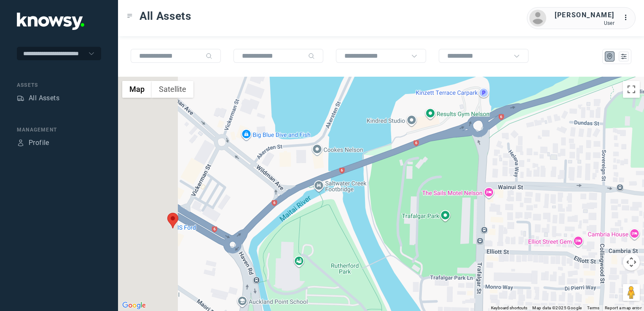 The width and height of the screenshot is (644, 311). Describe the element at coordinates (610, 56) in the screenshot. I see `div: Map` at that location.